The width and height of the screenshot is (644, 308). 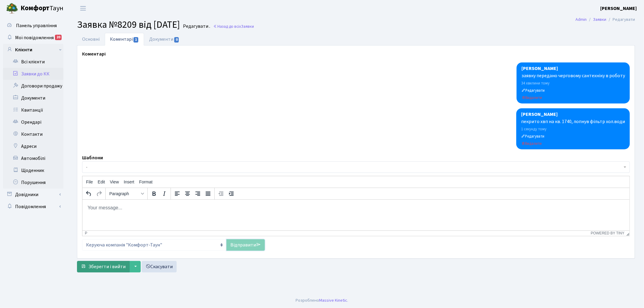 I want to click on div: indentation, so click(x=226, y=193).